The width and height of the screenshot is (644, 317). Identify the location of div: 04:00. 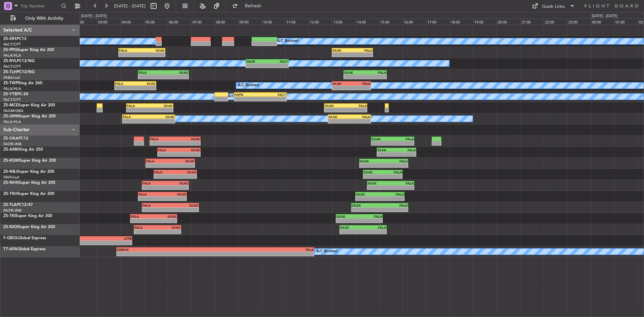
(132, 22).